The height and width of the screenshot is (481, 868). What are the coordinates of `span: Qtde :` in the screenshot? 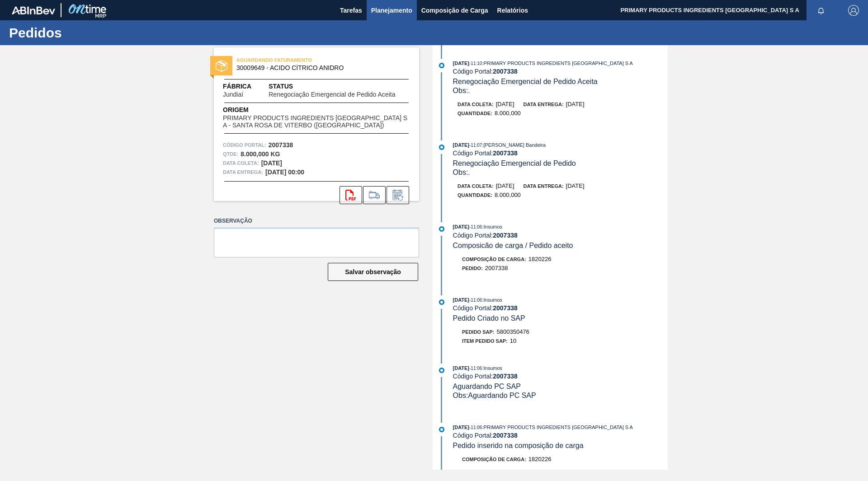 It's located at (230, 154).